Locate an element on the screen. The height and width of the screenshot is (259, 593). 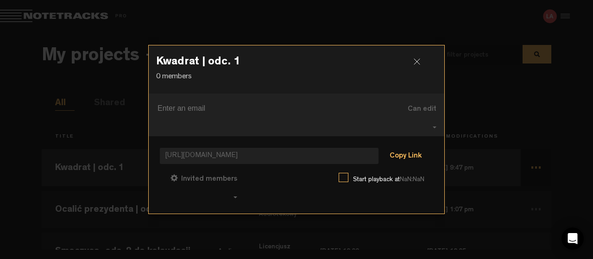
span: Invited members is located at coordinates (209, 179).